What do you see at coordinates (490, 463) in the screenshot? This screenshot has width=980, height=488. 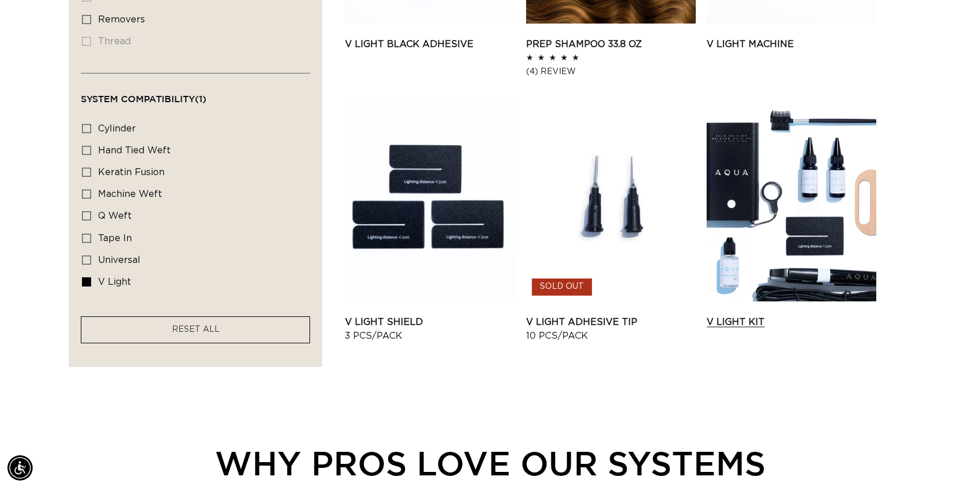 I see `div: WHY PROS LOVE OUR SYSTEMS` at bounding box center [490, 463].